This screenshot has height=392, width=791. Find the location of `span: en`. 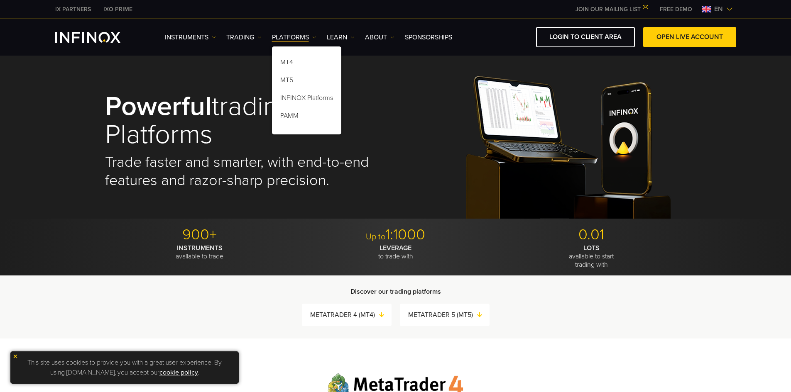

span: en is located at coordinates (718, 9).